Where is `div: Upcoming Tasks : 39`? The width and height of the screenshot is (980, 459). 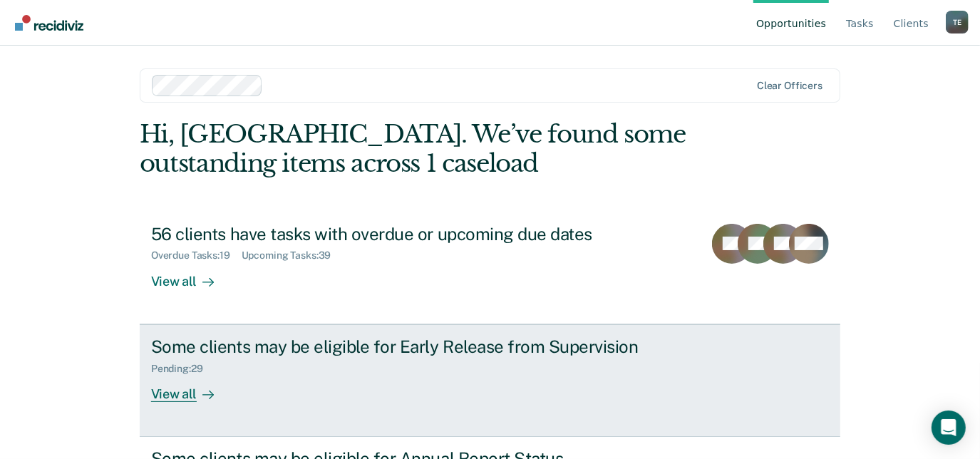 div: Upcoming Tasks : 39 is located at coordinates (292, 255).